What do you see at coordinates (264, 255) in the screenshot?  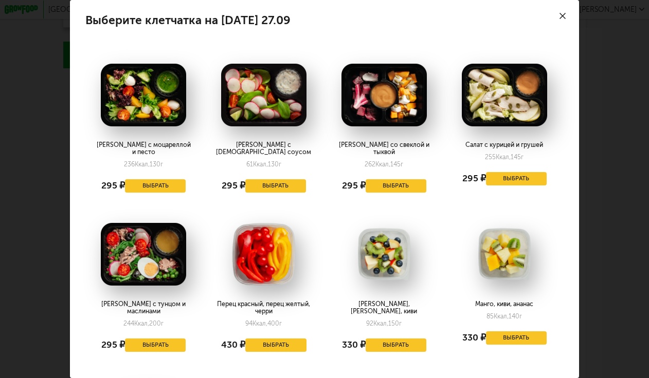 I see `img: big_4N7ZaW6Dnm970U8b.png` at bounding box center [264, 255].